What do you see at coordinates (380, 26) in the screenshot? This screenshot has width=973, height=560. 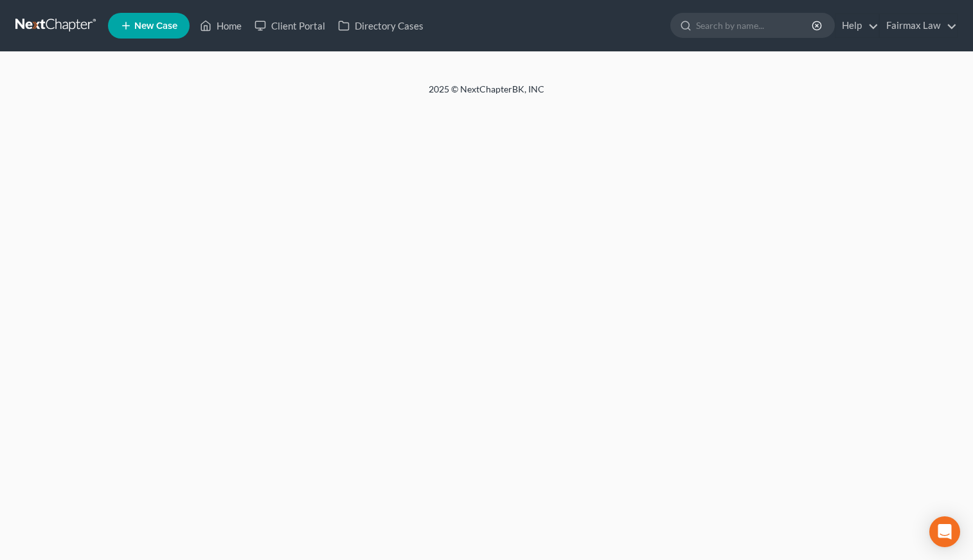 I see `a: Directory Cases` at bounding box center [380, 26].